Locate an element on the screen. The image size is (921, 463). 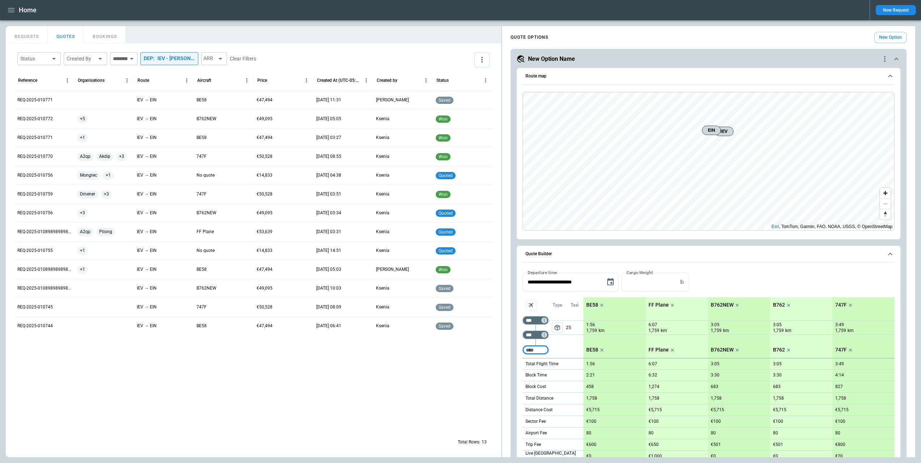
p: km is located at coordinates (851, 331).